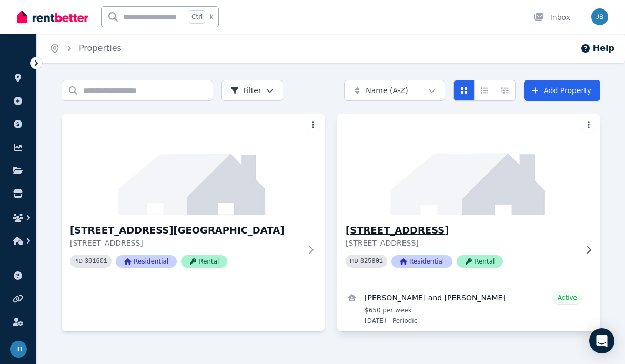 The image size is (625, 364). I want to click on img: 2 Mahogany Street, Raceview, so click(193, 164).